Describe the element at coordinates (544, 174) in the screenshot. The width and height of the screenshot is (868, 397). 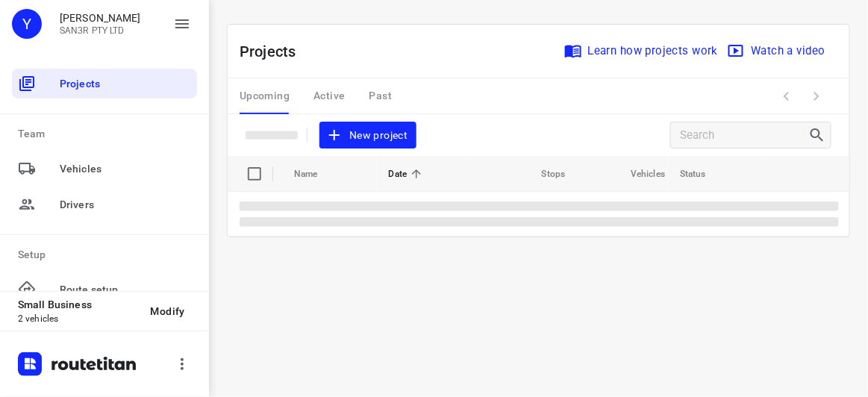
I see `span: Stops` at that location.